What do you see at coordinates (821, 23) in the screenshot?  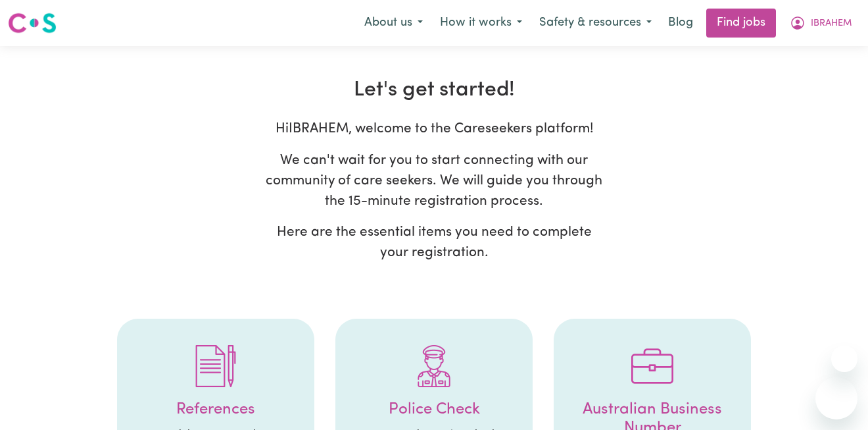 I see `button: My Account` at bounding box center [821, 23].